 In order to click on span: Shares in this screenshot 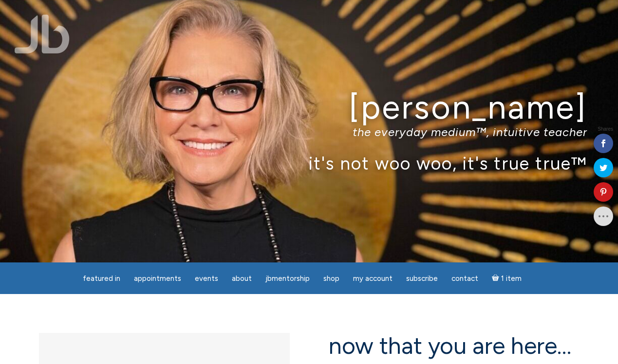, I will do `click(605, 129)`.